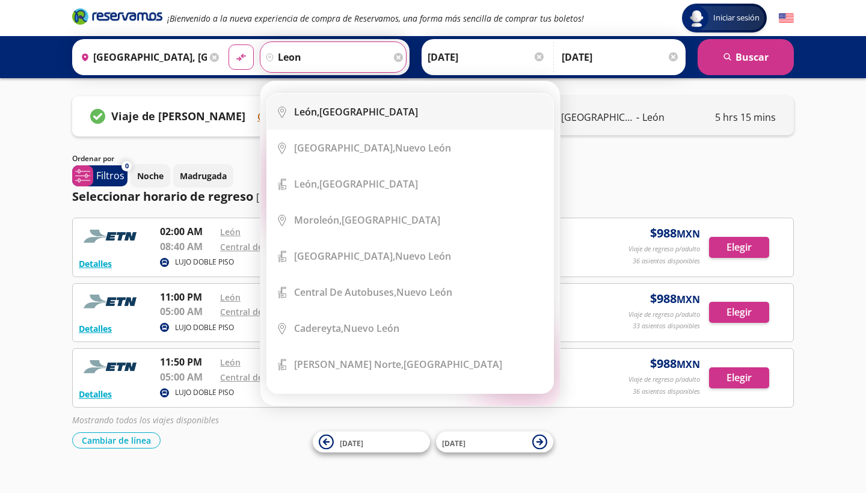 Image resolution: width=866 pixels, height=493 pixels. I want to click on a: Brand Logo, so click(117, 18).